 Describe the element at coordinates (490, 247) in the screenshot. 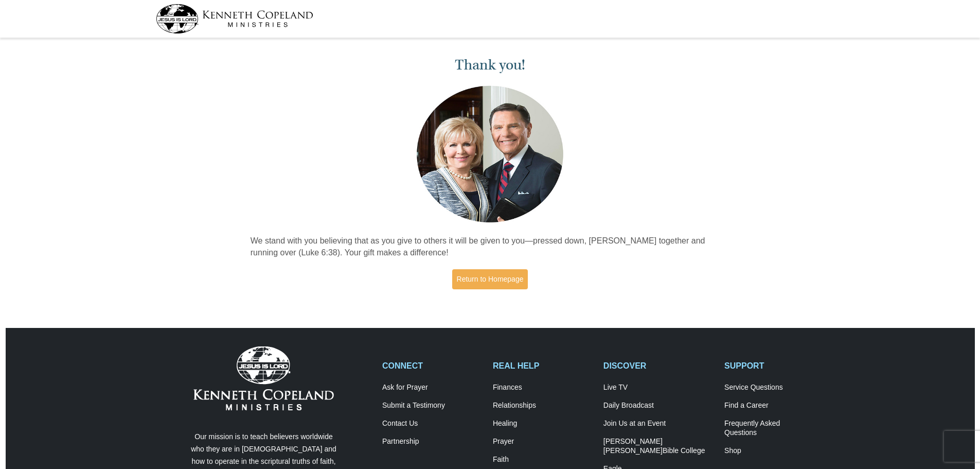

I see `p: We stand with you believing that as you give to others it will be given to you—pressed down, [PER...` at that location.